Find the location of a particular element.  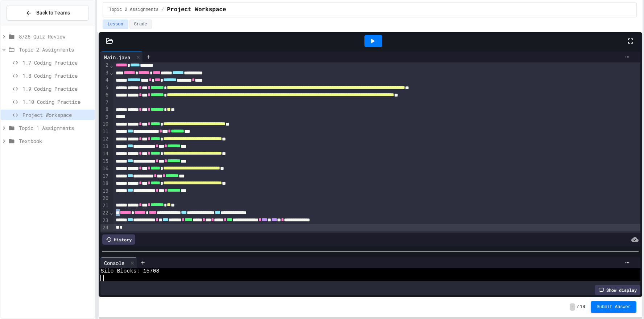

div: 24 is located at coordinates (105, 228).